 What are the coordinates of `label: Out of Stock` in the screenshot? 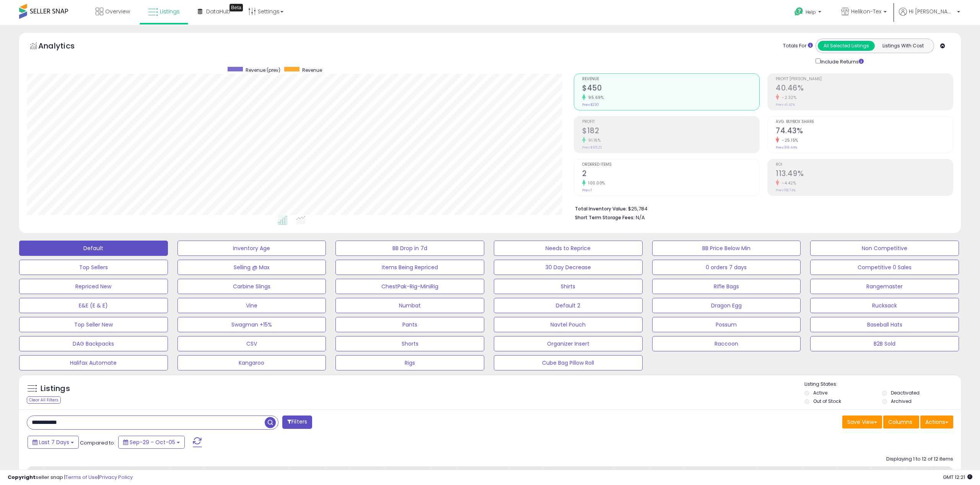 It's located at (827, 401).